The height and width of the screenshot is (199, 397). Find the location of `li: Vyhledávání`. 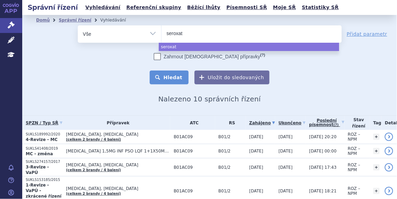

li: Vyhledávání is located at coordinates (118, 20).